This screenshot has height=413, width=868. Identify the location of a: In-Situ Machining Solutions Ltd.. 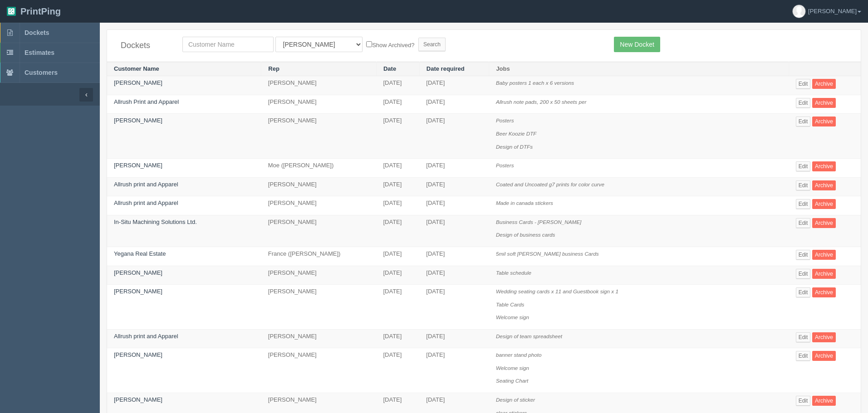
(155, 221).